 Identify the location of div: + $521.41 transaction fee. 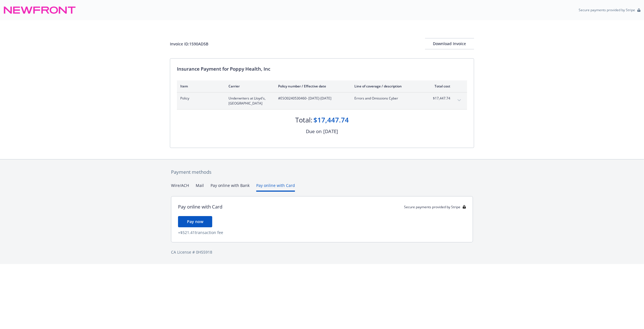
(322, 233).